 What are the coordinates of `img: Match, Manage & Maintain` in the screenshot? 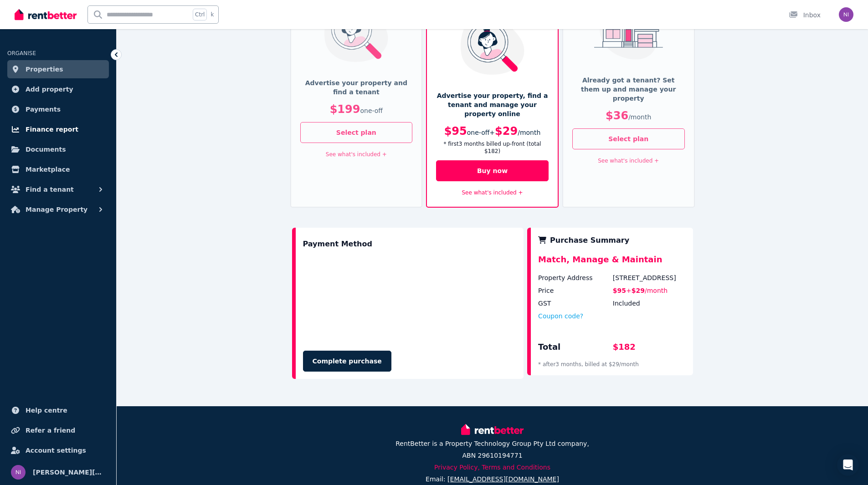 It's located at (492, 45).